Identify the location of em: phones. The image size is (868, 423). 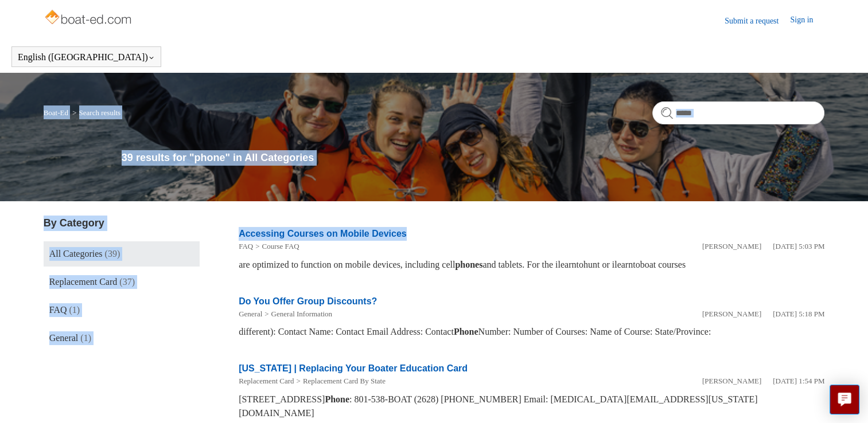
(468, 265).